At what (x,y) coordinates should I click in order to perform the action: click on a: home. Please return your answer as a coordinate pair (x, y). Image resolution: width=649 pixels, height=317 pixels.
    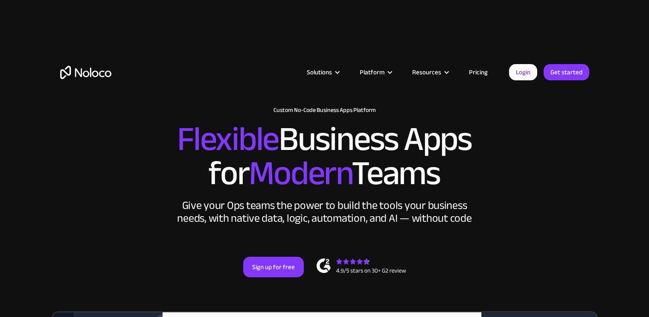
    Looking at the image, I should click on (86, 72).